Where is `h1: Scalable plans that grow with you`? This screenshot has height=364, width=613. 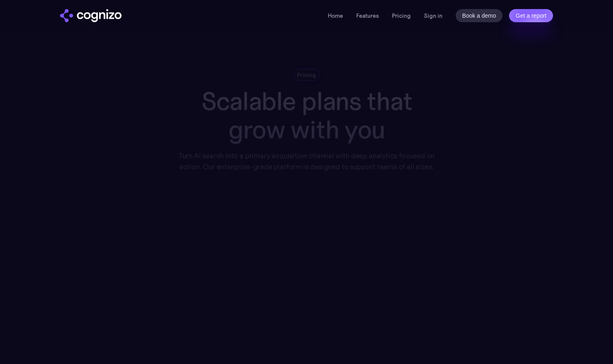
h1: Scalable plans that grow with you is located at coordinates (307, 116).